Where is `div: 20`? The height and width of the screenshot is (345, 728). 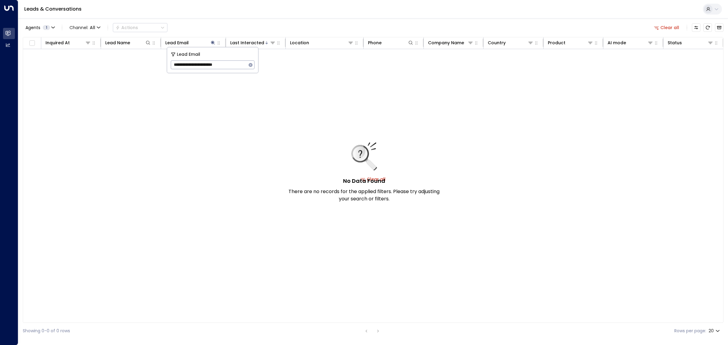
div: 20 is located at coordinates (715, 331).